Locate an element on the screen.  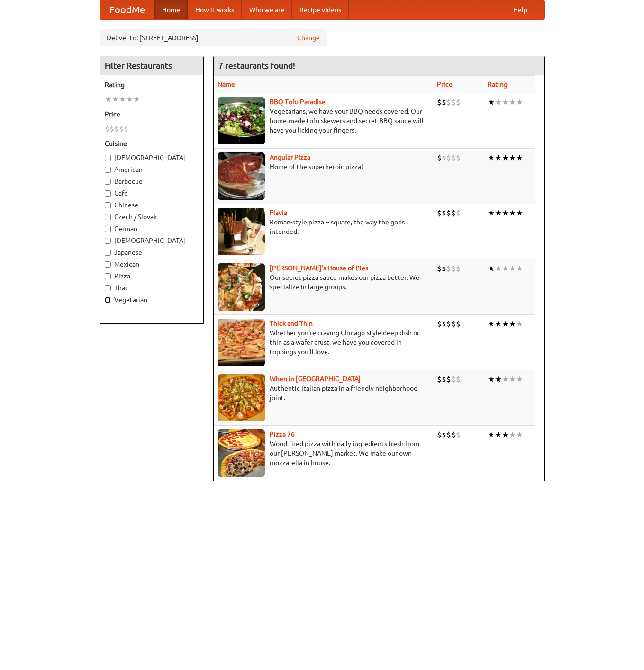
a: Thick and Thin is located at coordinates (291, 323).